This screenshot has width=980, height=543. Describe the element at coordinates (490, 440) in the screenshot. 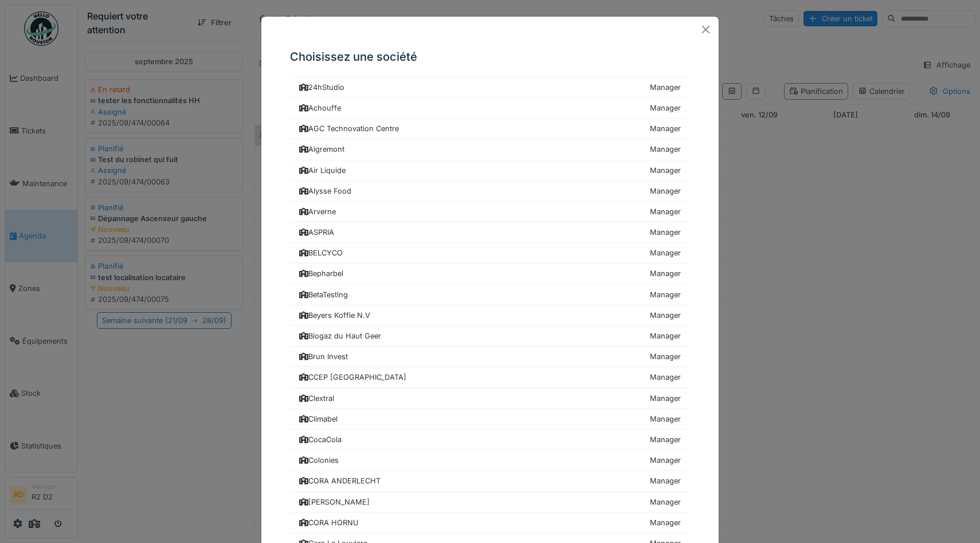

I see `a: CocaCola Manager` at that location.